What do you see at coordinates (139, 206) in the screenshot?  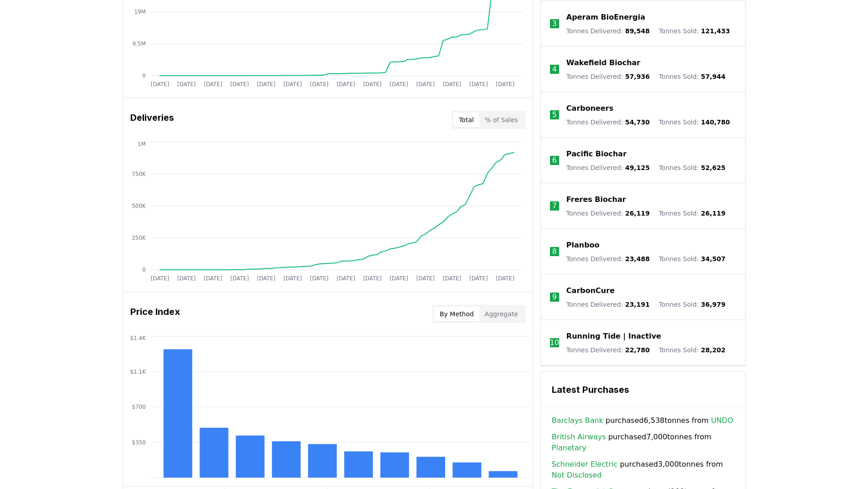 I see `tspan: 500K` at bounding box center [139, 206].